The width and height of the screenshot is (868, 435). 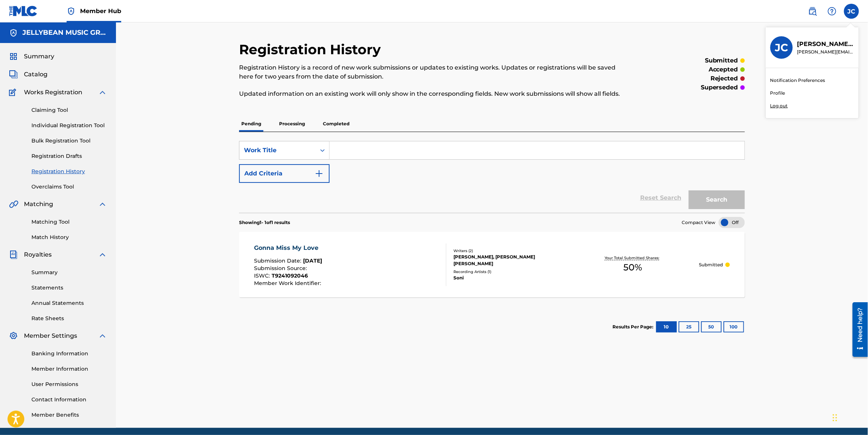 What do you see at coordinates (510, 278) in the screenshot?
I see `div: Soni` at bounding box center [510, 278].